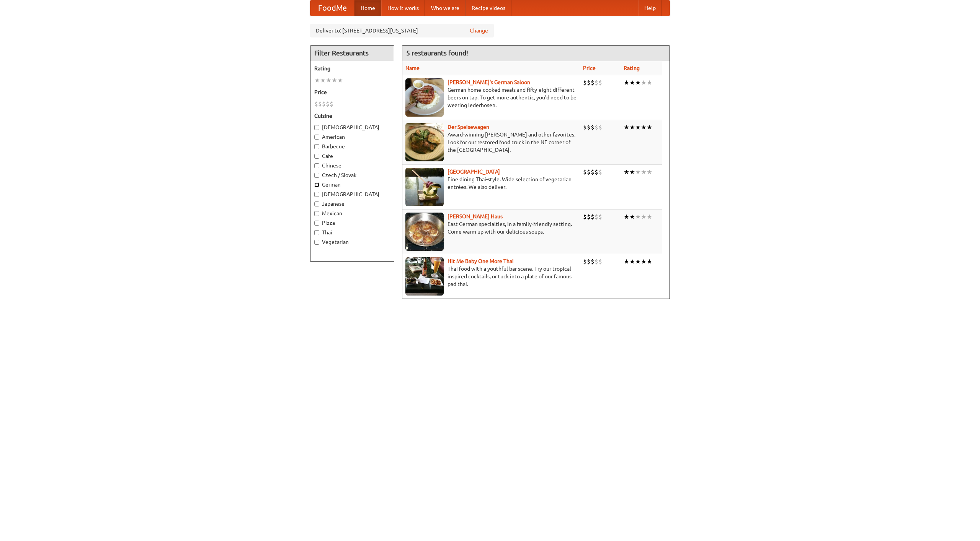 The image size is (980, 541). I want to click on ng-pluralize: 5 restaurants found!, so click(437, 53).